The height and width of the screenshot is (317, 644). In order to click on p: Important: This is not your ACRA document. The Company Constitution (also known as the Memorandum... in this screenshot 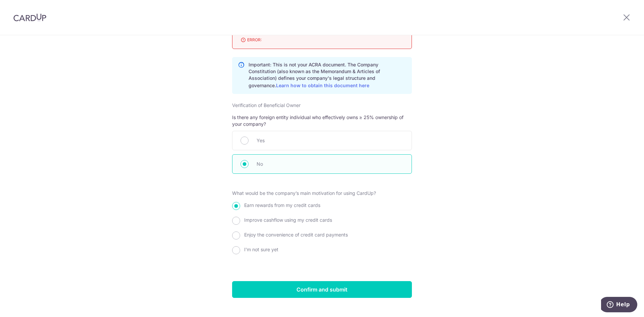, I will do `click(327, 76)`.